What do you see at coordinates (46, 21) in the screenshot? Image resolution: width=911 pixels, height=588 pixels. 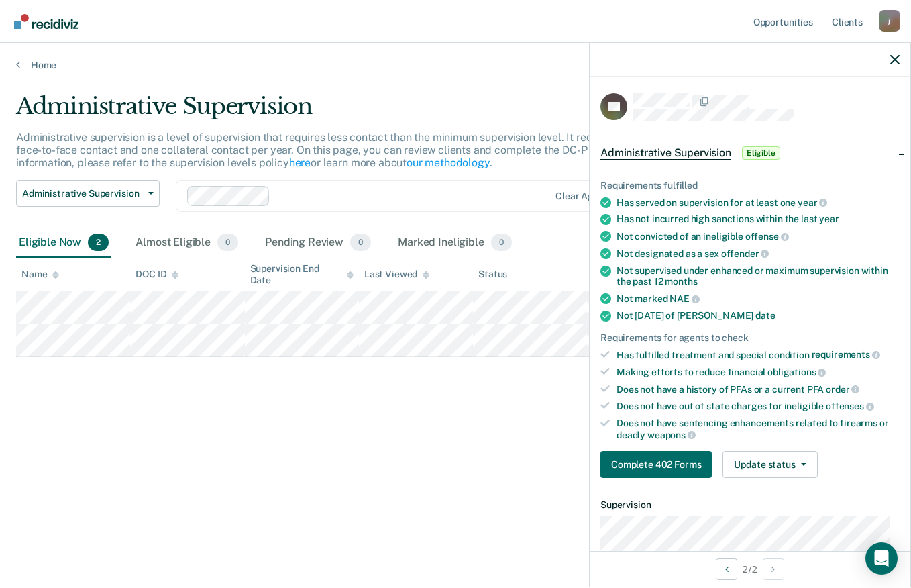 I see `img: Recidiviz` at bounding box center [46, 21].